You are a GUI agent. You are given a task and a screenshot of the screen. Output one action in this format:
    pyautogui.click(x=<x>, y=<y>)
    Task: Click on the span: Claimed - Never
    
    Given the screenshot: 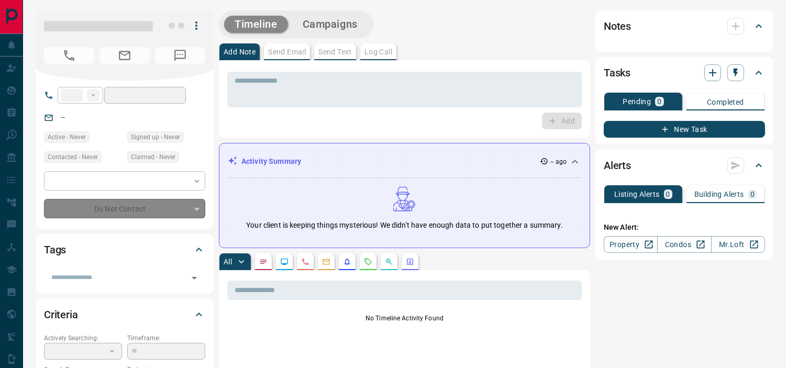 What is the action you would take?
    pyautogui.click(x=153, y=157)
    